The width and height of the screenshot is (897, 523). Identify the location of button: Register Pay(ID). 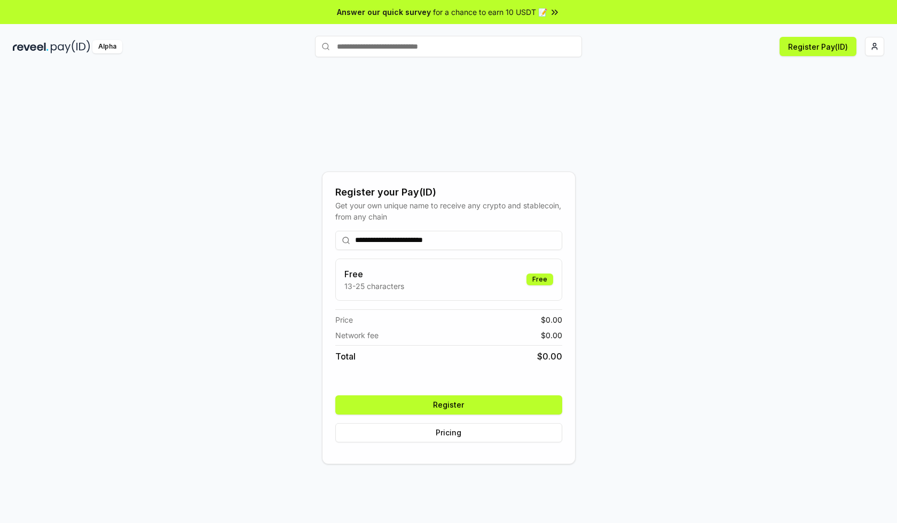
(818, 46).